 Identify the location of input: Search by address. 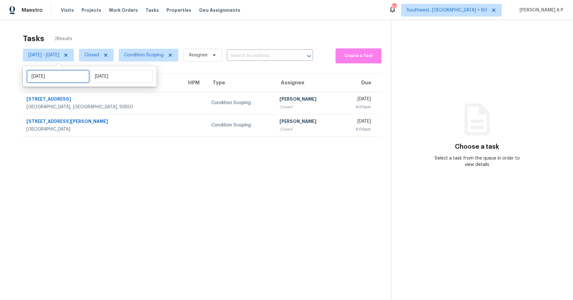
(261, 56).